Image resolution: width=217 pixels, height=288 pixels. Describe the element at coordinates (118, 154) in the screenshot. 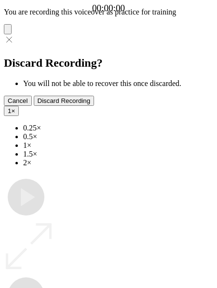

I see `li: 1.5×` at that location.